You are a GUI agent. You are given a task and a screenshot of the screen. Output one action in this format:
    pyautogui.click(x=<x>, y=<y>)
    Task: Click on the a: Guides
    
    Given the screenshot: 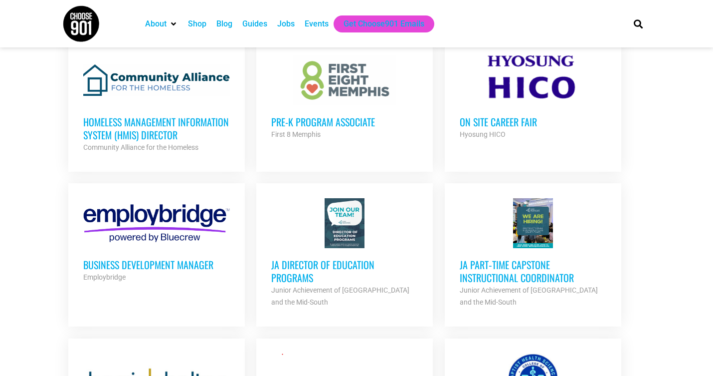 What is the action you would take?
    pyautogui.click(x=255, y=24)
    